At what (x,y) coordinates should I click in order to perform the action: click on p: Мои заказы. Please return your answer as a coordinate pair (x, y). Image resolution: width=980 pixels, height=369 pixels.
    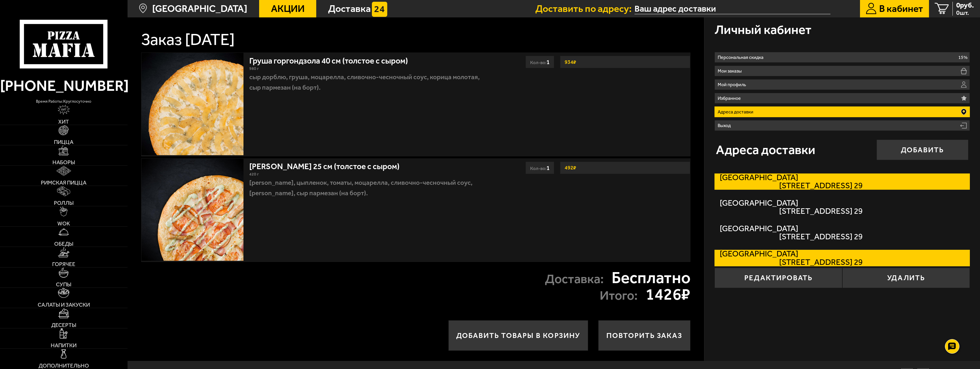
    Looking at the image, I should click on (731, 71).